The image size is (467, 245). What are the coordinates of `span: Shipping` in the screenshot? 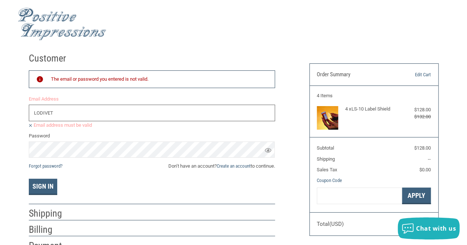 It's located at (325, 159).